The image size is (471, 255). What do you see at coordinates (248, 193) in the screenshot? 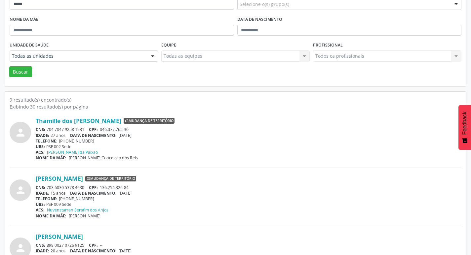
I see `div: 15 anos` at bounding box center [248, 193].